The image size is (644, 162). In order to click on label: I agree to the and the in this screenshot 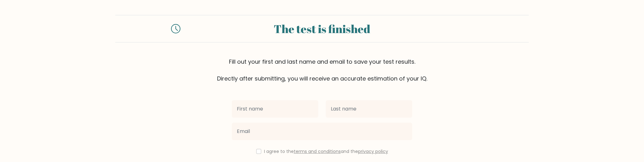, I will do `click(326, 151)`.